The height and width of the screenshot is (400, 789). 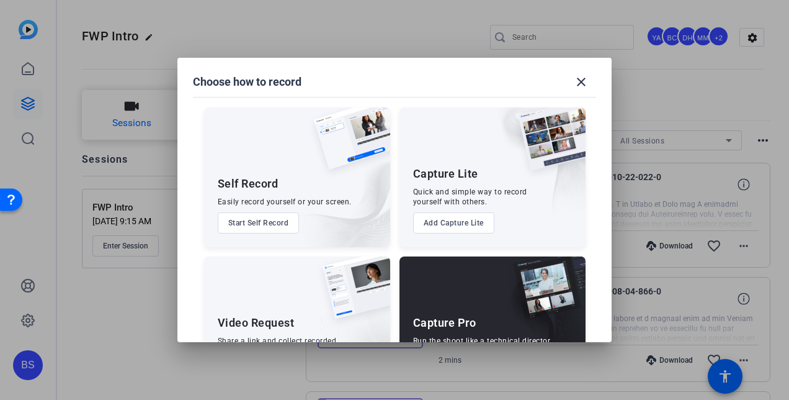 What do you see at coordinates (547, 145) in the screenshot?
I see `img: capture-lite.png` at bounding box center [547, 145].